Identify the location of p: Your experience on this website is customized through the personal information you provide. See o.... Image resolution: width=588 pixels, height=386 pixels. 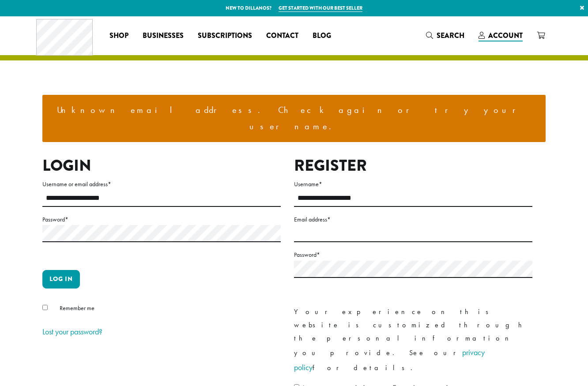
(413, 340).